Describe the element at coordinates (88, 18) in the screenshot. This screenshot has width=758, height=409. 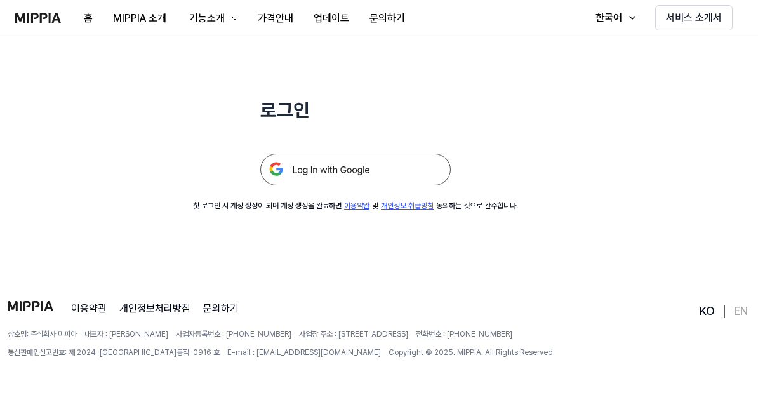
I see `a: 홈` at that location.